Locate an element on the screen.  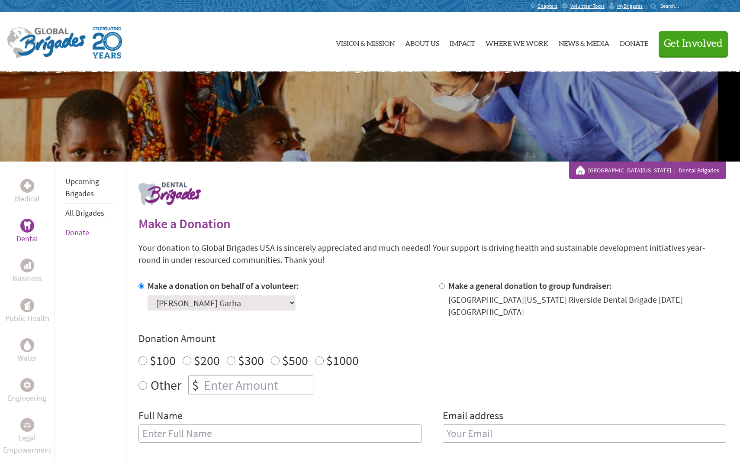
a: Public HealthPublic Health is located at coordinates (27, 311).